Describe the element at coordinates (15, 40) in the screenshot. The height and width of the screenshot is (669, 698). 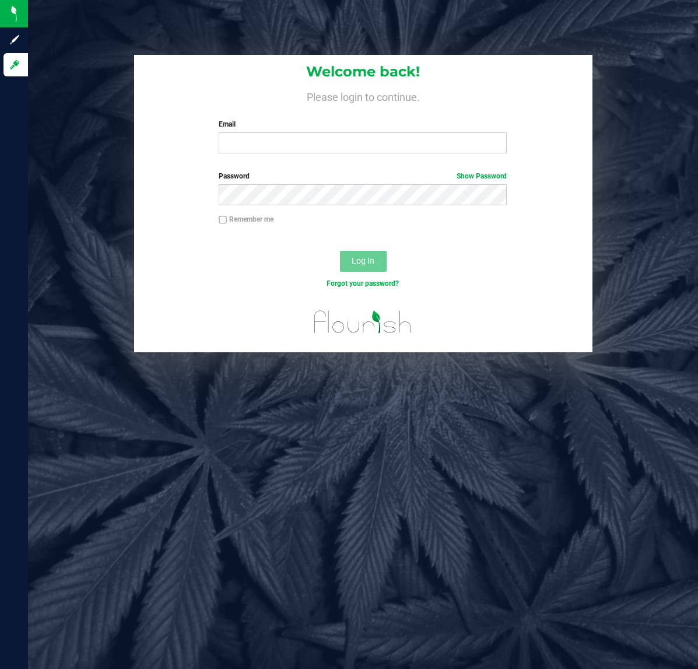
I see `inline-svg: Sign up` at that location.